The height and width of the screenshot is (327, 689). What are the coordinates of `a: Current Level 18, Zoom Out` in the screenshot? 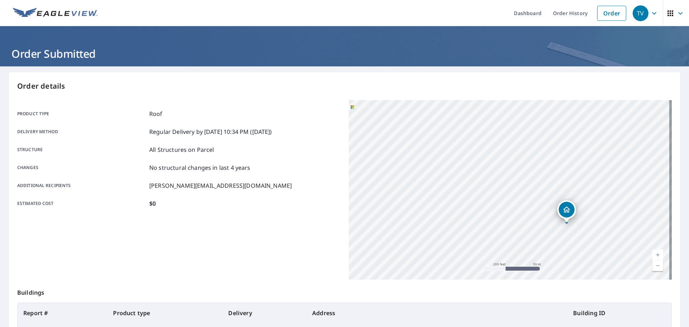 It's located at (658, 266).